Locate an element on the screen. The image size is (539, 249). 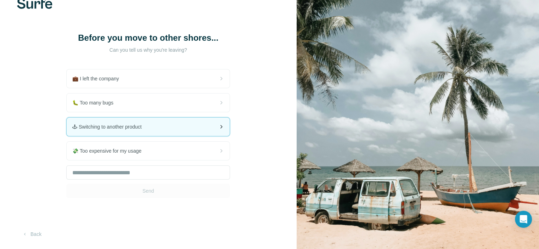
span: 🐛 Too many bugs is located at coordinates (96, 103).